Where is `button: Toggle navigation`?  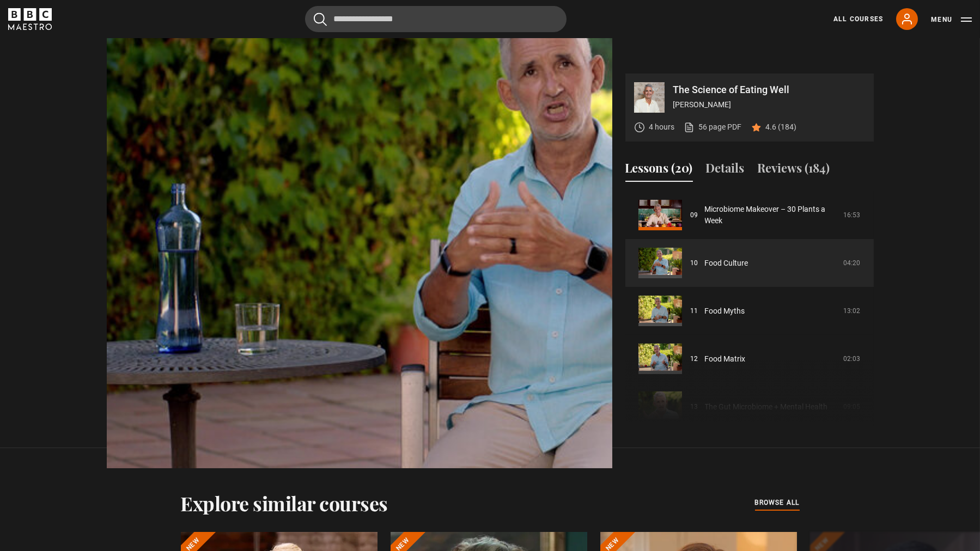 button: Toggle navigation is located at coordinates (951, 19).